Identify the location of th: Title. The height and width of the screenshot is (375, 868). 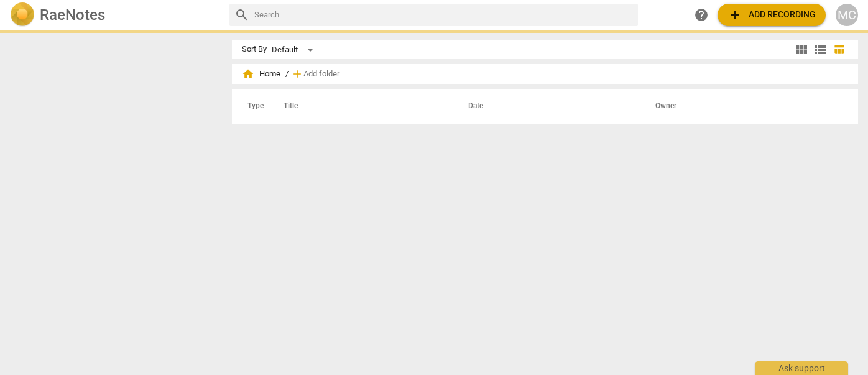
(361, 106).